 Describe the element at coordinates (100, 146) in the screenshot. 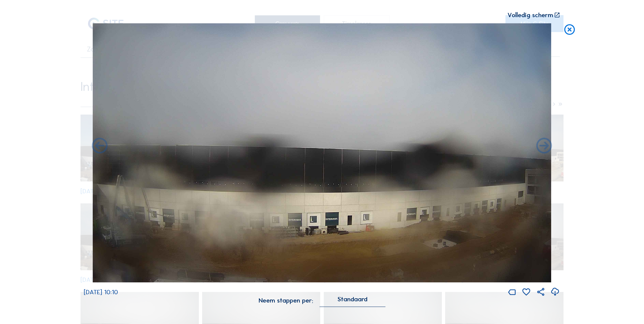

I see `i: Forward` at that location.